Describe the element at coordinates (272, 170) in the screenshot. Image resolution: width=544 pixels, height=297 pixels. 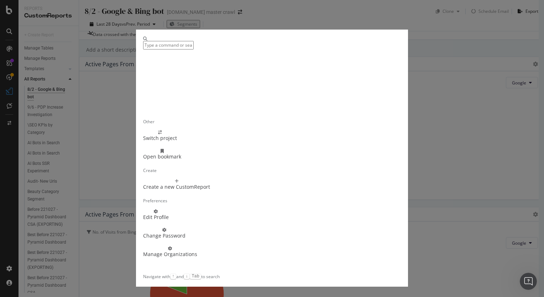
I see `div: Create` at that location.